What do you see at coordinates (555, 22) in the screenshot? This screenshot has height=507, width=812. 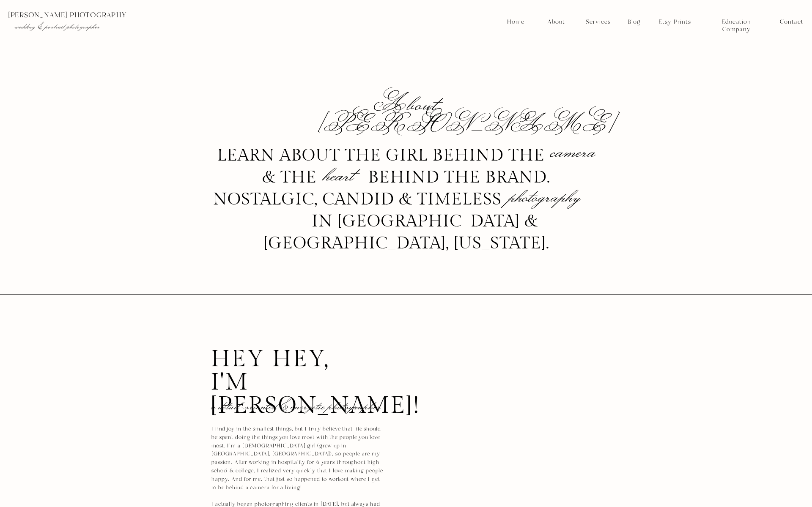 I see `a: About` at bounding box center [555, 22].